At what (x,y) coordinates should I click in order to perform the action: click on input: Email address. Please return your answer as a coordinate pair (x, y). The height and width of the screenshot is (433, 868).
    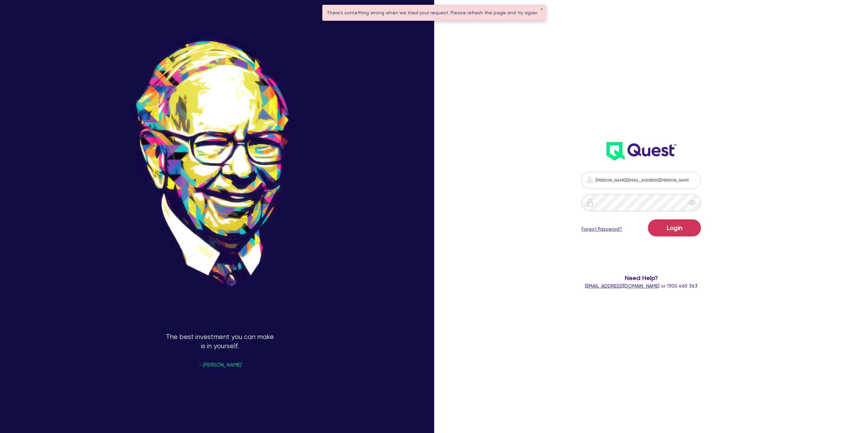
    Looking at the image, I should click on (641, 180).